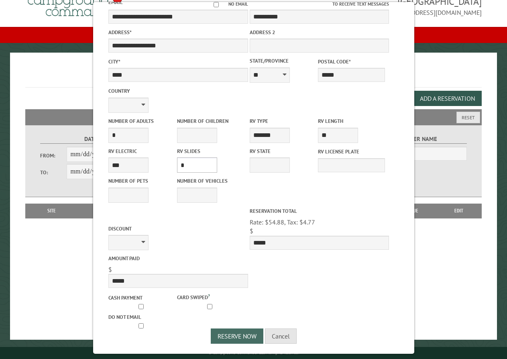 Image resolution: width=507 pixels, height=359 pixels. What do you see at coordinates (414, 211) in the screenshot?
I see `th: Due` at bounding box center [414, 211].